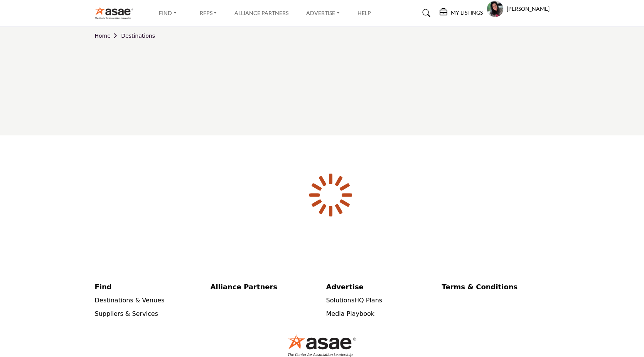 Image resolution: width=644 pixels, height=357 pixels. Describe the element at coordinates (461, 13) in the screenshot. I see `div: My Listings` at that location.